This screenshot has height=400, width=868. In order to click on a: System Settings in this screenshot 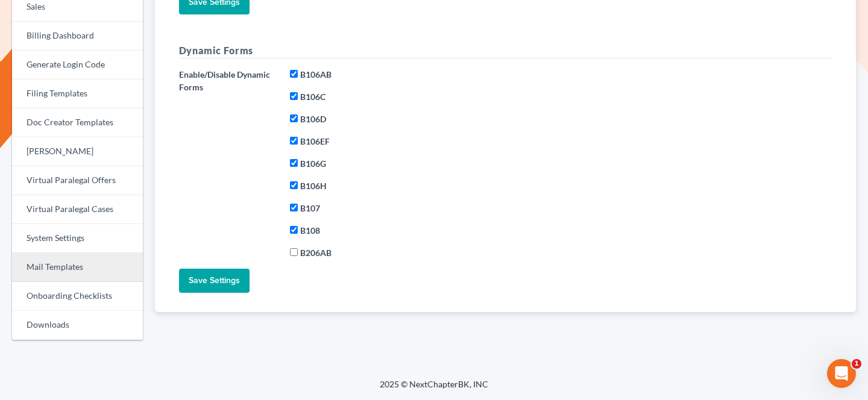, I will do `click(77, 239)`.